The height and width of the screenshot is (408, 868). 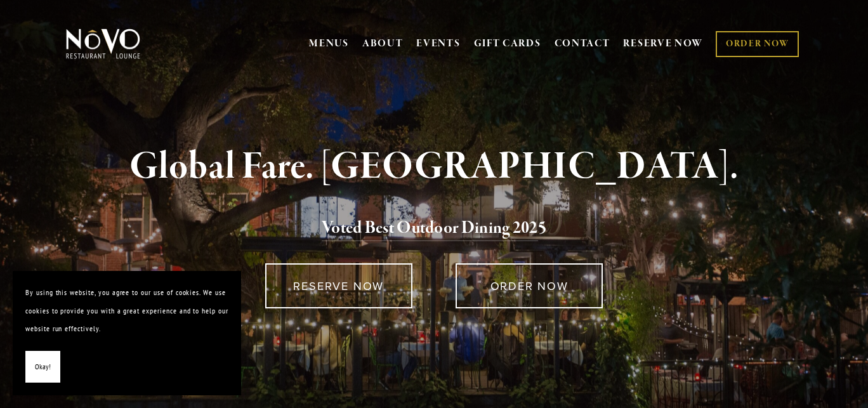 I want to click on a: CONTACT, so click(x=582, y=44).